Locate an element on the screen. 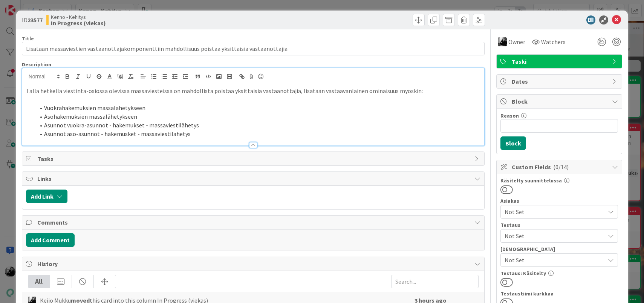 The width and height of the screenshot is (644, 303). div: Testaustiimi kurkkaa is located at coordinates (559, 293).